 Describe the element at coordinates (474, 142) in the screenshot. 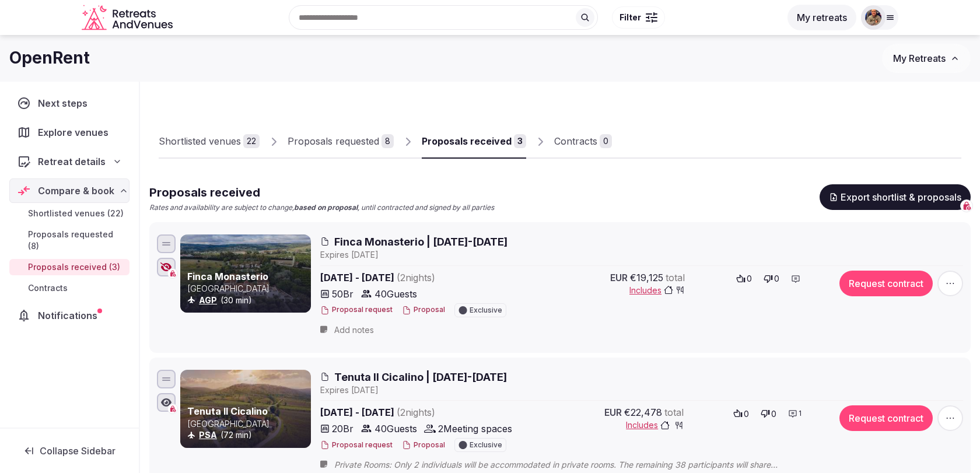

I see `a: Proposals received3` at that location.